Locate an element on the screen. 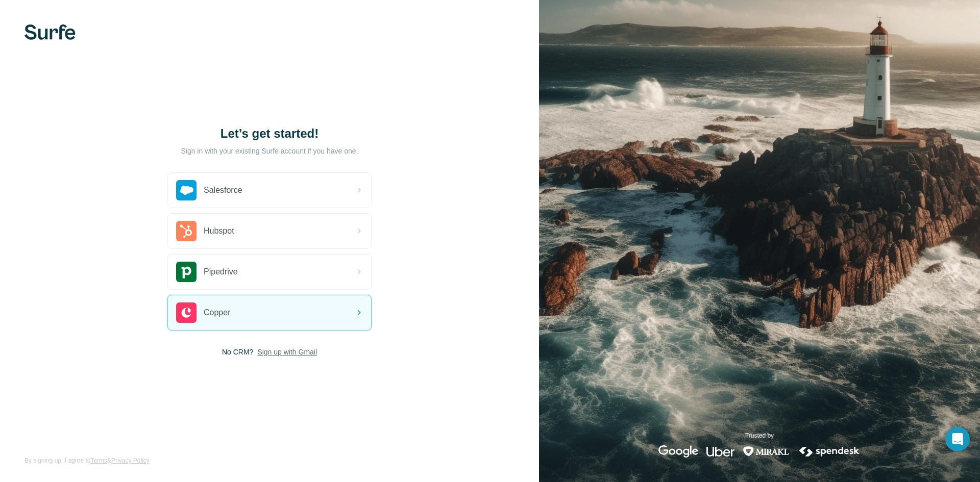  img: uber's logo is located at coordinates (720, 451).